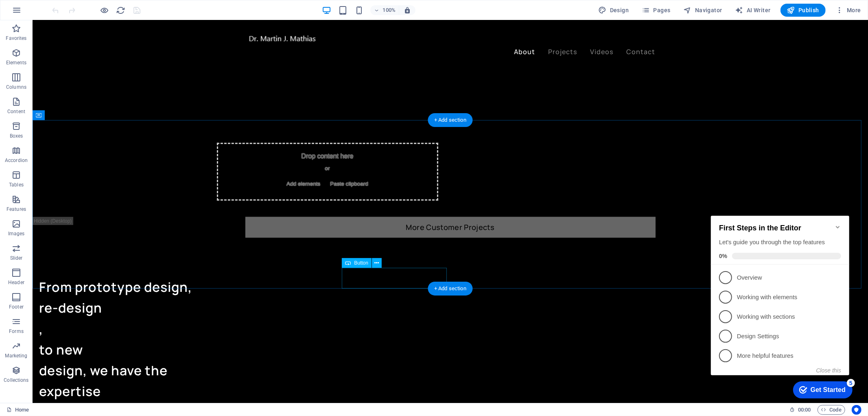 This screenshot has width=868, height=416. I want to click on p: Tables, so click(16, 185).